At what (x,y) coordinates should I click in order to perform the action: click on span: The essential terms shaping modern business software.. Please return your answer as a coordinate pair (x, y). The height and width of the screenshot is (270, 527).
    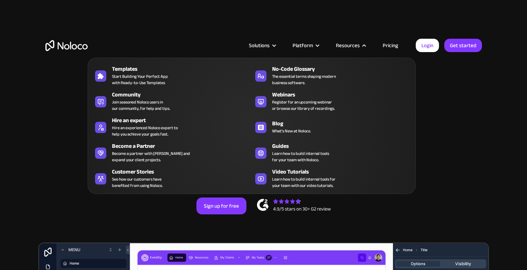
    Looking at the image, I should click on (304, 80).